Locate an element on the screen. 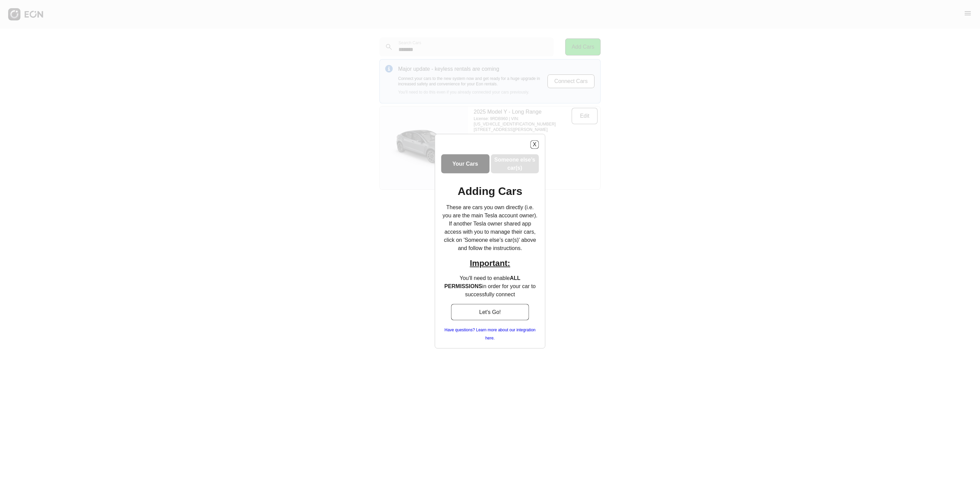 This screenshot has height=482, width=980. h1: Adding Cars is located at coordinates (490, 191).